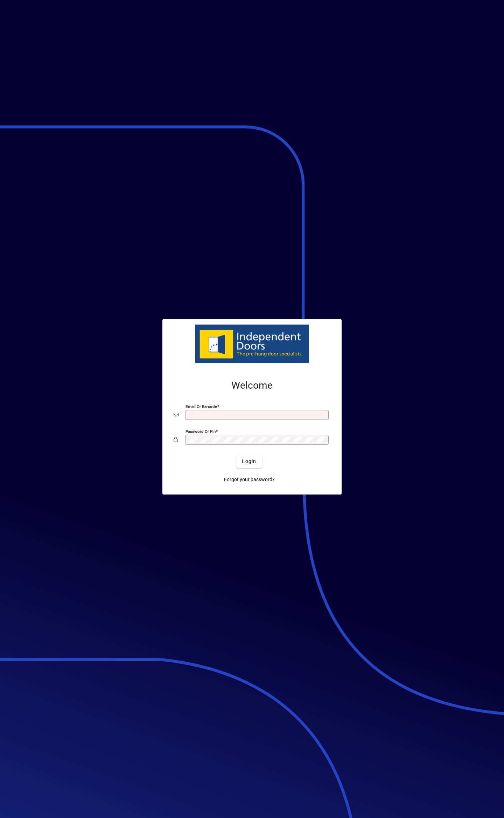 The image size is (504, 818). What do you see at coordinates (201, 431) in the screenshot?
I see `mat-label: Password or Pin` at bounding box center [201, 431].